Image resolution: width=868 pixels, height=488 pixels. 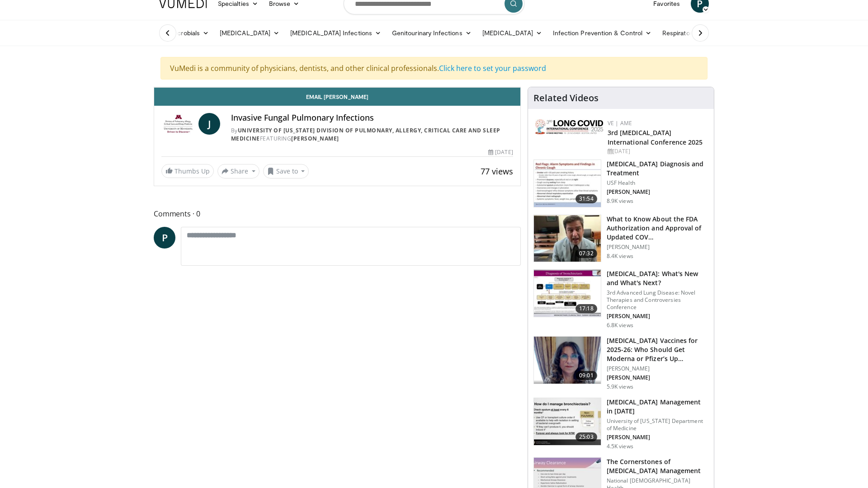 What do you see at coordinates (620, 326) in the screenshot?
I see `p: 6.8K views` at bounding box center [620, 326].